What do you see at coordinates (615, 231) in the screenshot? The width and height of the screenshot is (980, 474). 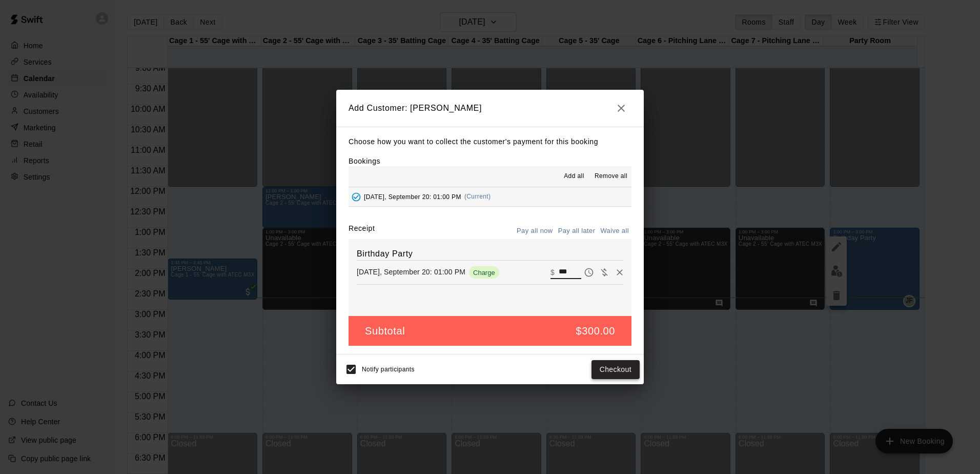 I see `button: Waive all` at bounding box center [615, 231].